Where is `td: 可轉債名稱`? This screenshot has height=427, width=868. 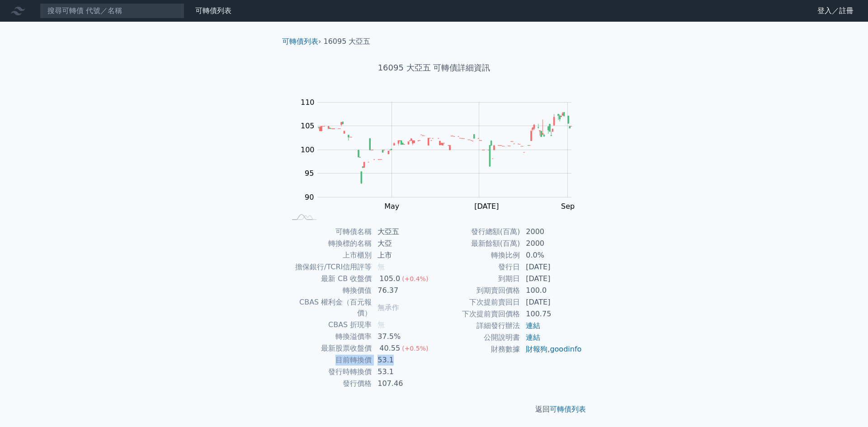
td: 可轉債名稱 is located at coordinates (329, 232).